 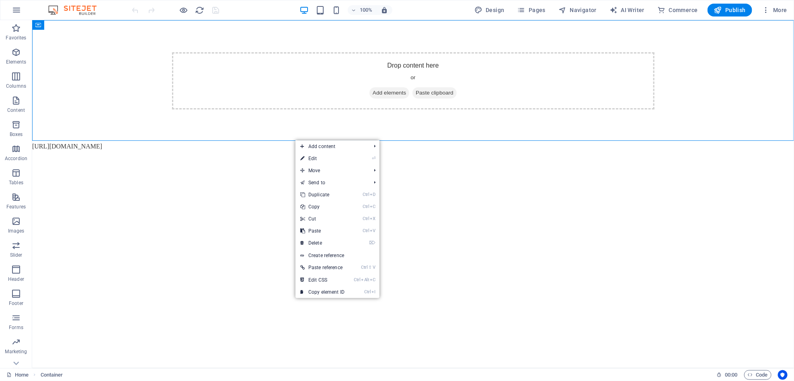 What do you see at coordinates (531, 10) in the screenshot?
I see `span: Pages` at bounding box center [531, 10].